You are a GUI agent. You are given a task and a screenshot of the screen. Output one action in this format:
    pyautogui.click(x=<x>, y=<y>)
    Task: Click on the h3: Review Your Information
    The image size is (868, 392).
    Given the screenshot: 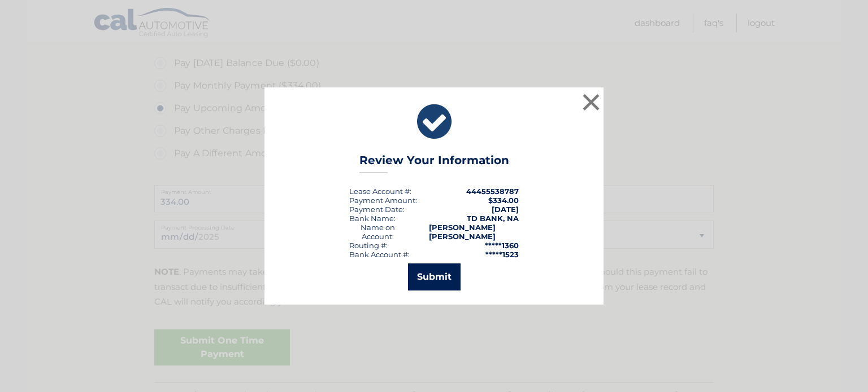 What is the action you would take?
    pyautogui.click(x=434, y=163)
    